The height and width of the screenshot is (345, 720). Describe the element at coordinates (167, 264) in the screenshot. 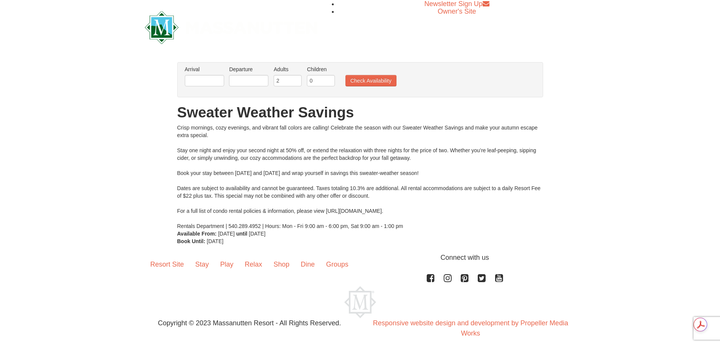

I see `a: Resort Site` at that location.